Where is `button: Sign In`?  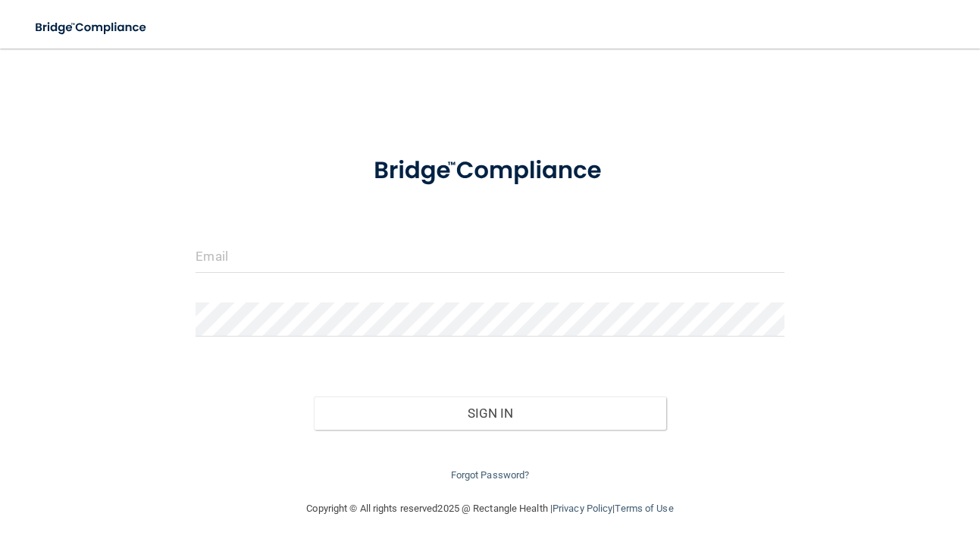 button: Sign In is located at coordinates (490, 413).